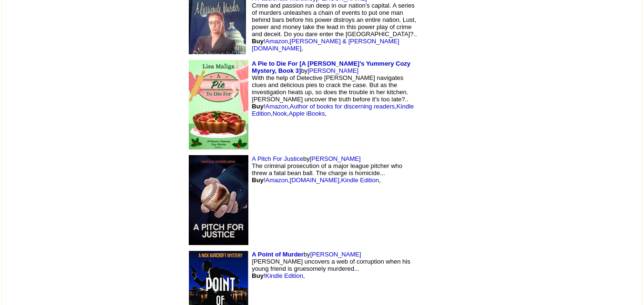  I want to click on a: Apple iBooks, so click(307, 113).